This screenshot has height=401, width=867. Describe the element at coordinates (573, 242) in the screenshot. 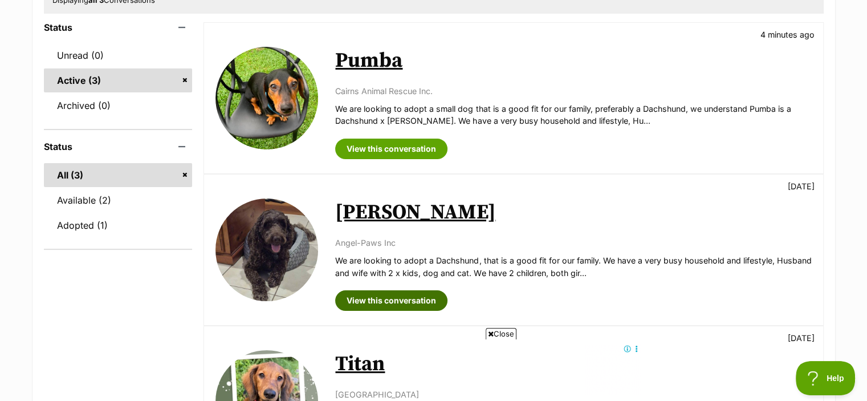

I see `p: Angel-Paws Inc` at that location.